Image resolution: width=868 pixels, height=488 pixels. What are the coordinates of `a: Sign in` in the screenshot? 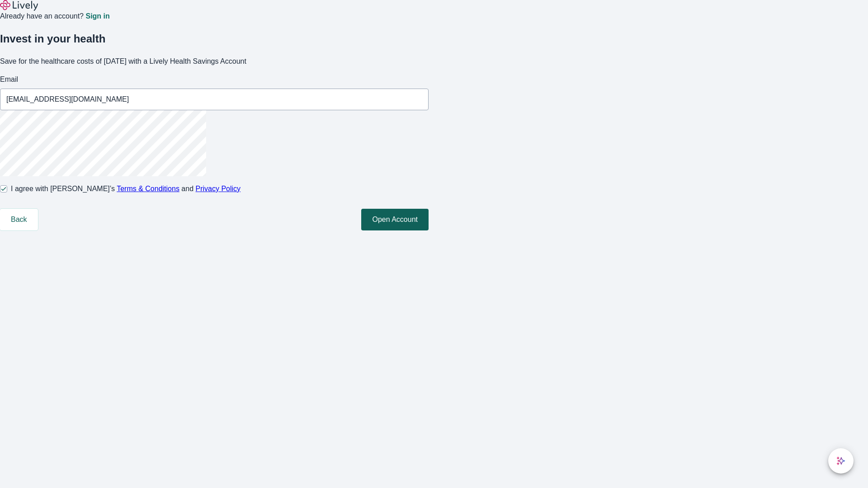 It's located at (97, 16).